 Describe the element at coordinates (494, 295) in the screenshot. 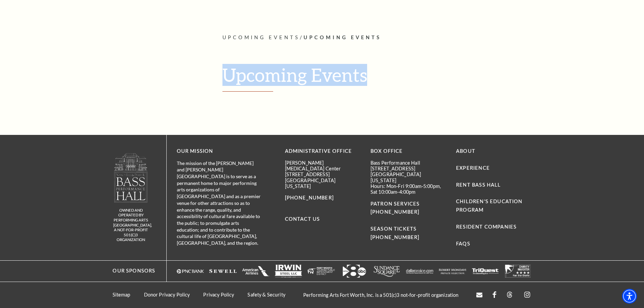

I see `a: facebook - open in a new tab` at that location.